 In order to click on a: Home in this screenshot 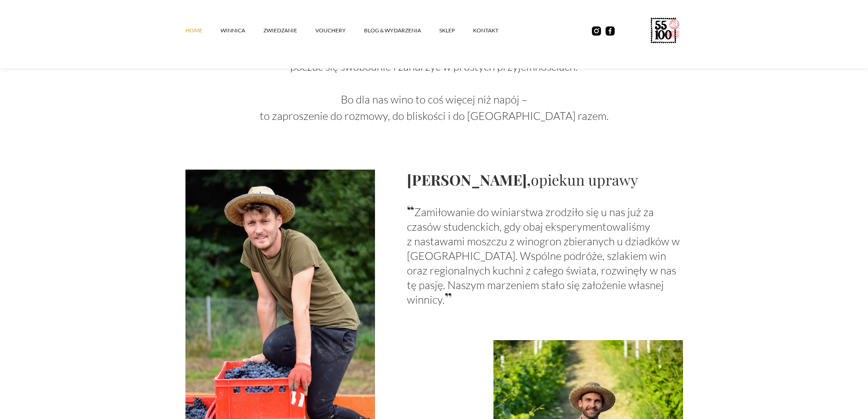, I will do `click(202, 31)`.